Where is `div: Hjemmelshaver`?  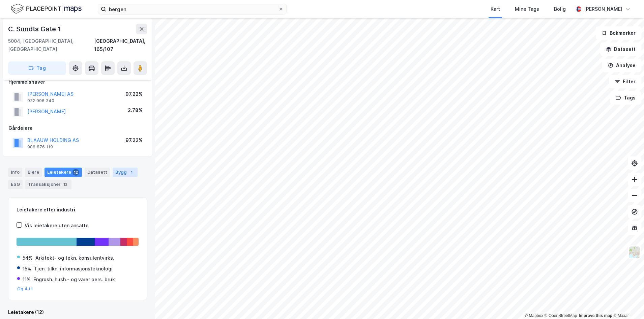 div: Hjemmelshaver is located at coordinates (77, 82).